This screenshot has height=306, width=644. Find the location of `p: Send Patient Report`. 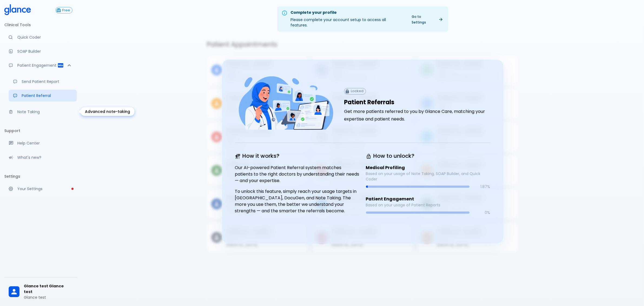

p: Send Patient Report is located at coordinates (47, 82).